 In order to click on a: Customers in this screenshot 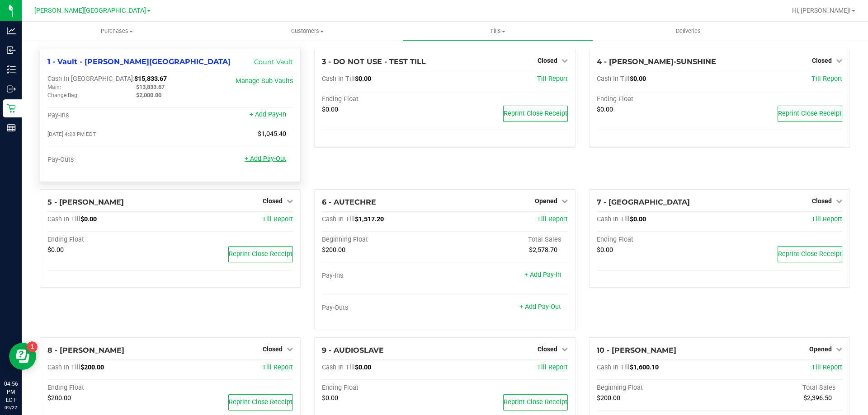, I will do `click(307, 31)`.